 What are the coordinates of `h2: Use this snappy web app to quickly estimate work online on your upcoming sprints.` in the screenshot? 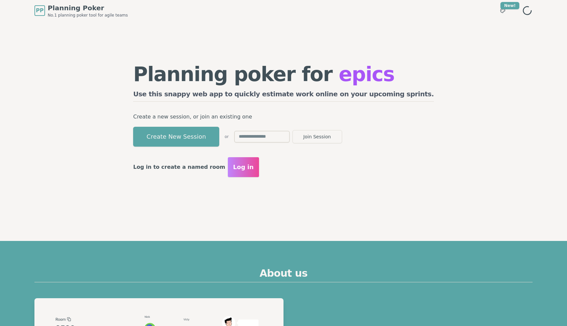 It's located at (284, 95).